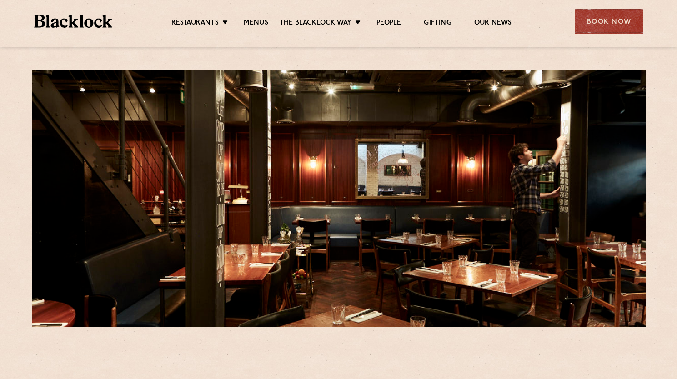 Image resolution: width=677 pixels, height=379 pixels. Describe the element at coordinates (256, 24) in the screenshot. I see `a: Menus` at that location.